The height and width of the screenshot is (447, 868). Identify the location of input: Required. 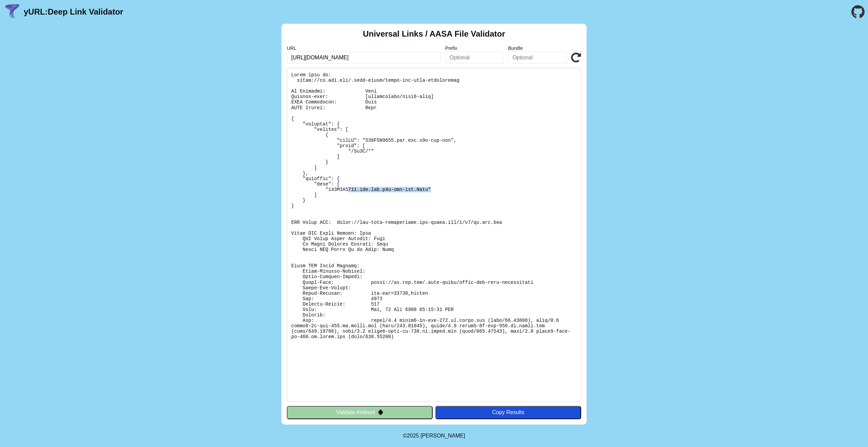
(364, 58).